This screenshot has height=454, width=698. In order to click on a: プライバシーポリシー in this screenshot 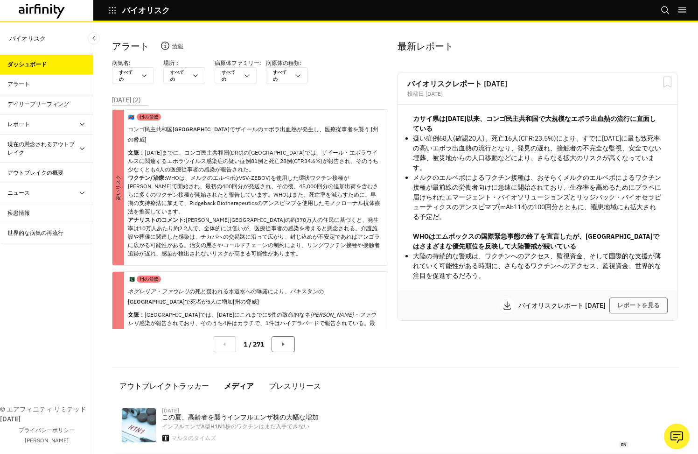, I will do `click(47, 430)`.